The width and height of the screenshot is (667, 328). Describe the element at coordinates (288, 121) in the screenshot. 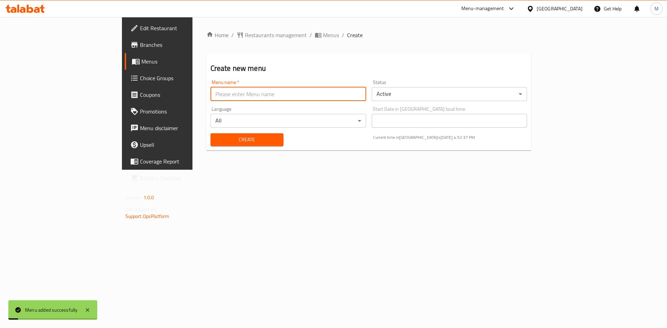

I see `div: All` at that location.